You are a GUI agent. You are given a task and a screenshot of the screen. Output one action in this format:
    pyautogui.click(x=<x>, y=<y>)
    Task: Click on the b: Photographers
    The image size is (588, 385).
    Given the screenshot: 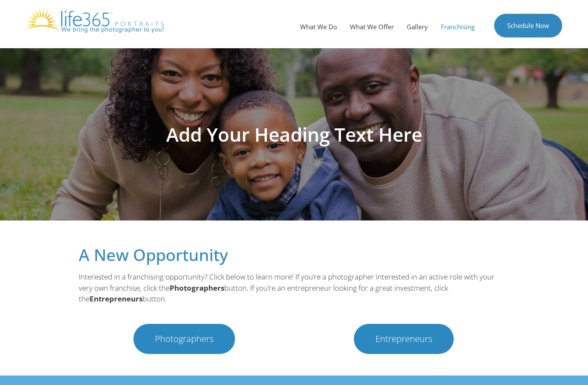 What is the action you would take?
    pyautogui.click(x=197, y=288)
    